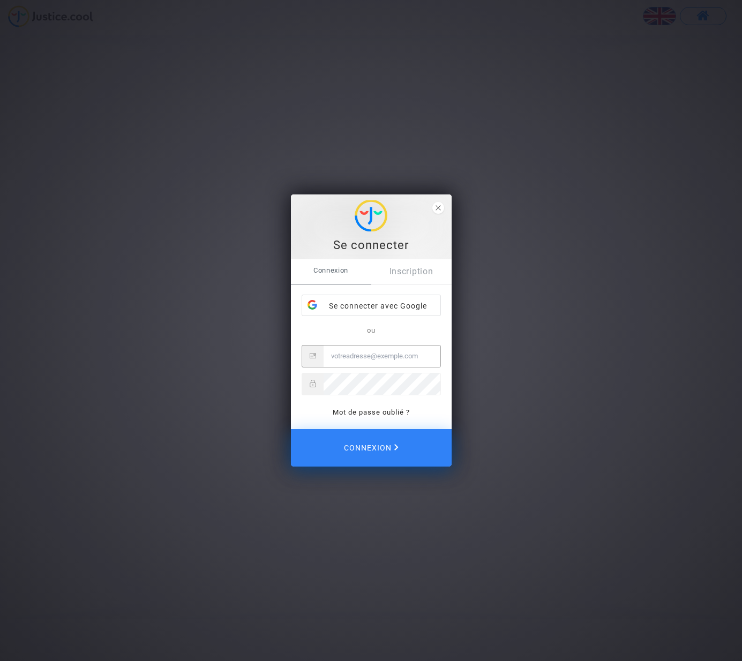 The image size is (742, 661). I want to click on div: Se connecter avec Google, so click(371, 306).